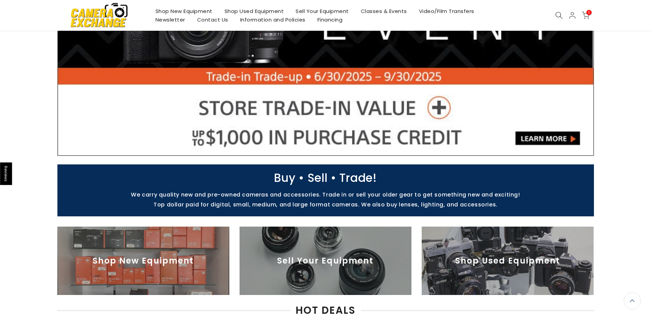 The height and width of the screenshot is (323, 651). Describe the element at coordinates (344, 146) in the screenshot. I see `li: Page dot 6` at that location.